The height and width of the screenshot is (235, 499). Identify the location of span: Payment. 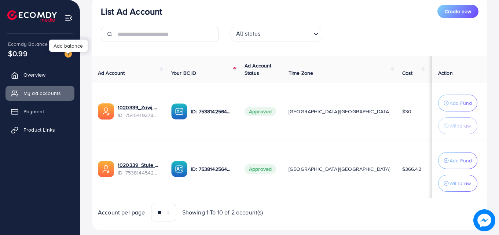
(34, 112).